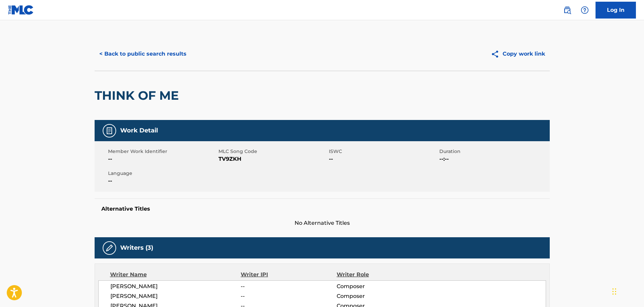 The width and height of the screenshot is (644, 307). Describe the element at coordinates (585, 10) in the screenshot. I see `img: help` at that location.